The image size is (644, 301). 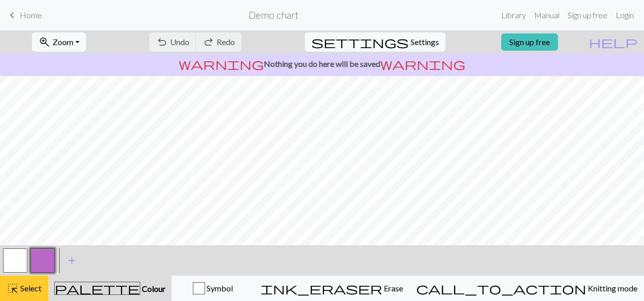 What do you see at coordinates (59, 42) in the screenshot?
I see `button: Zoom` at bounding box center [59, 42].